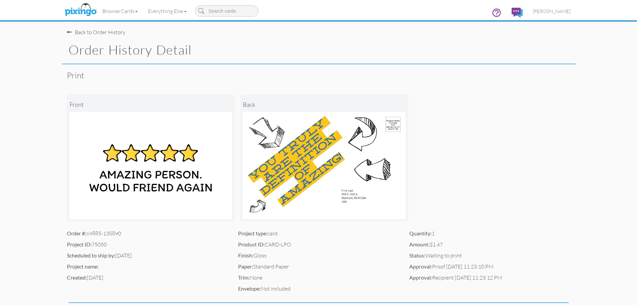  I want to click on div: 1, so click(490, 233).